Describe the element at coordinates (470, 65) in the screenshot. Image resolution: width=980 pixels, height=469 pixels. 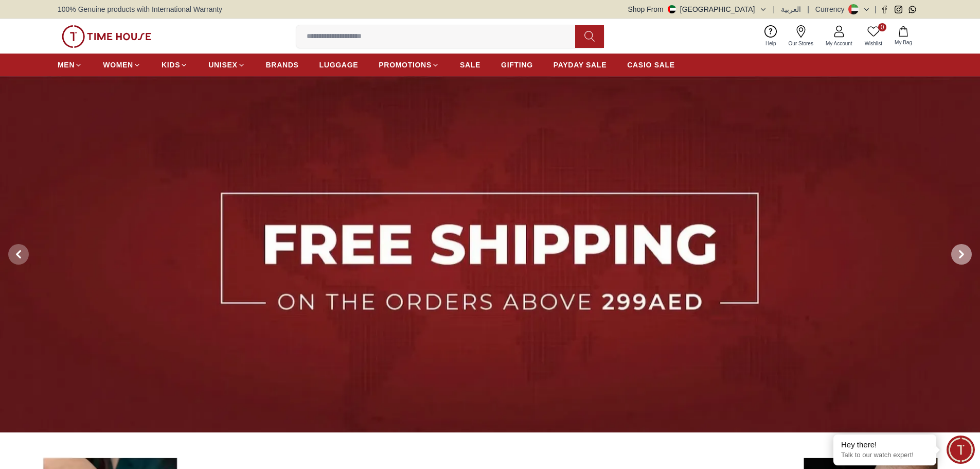
I see `a: SALE` at that location.